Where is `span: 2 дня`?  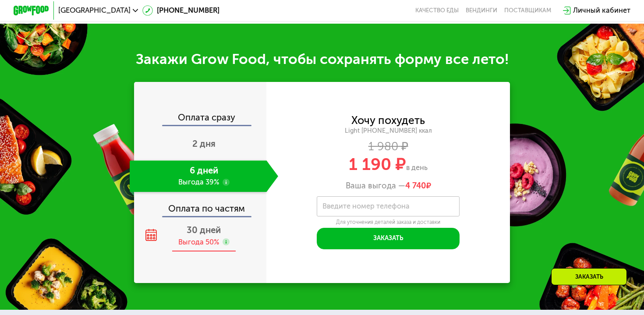
span: 2 дня is located at coordinates (203, 144).